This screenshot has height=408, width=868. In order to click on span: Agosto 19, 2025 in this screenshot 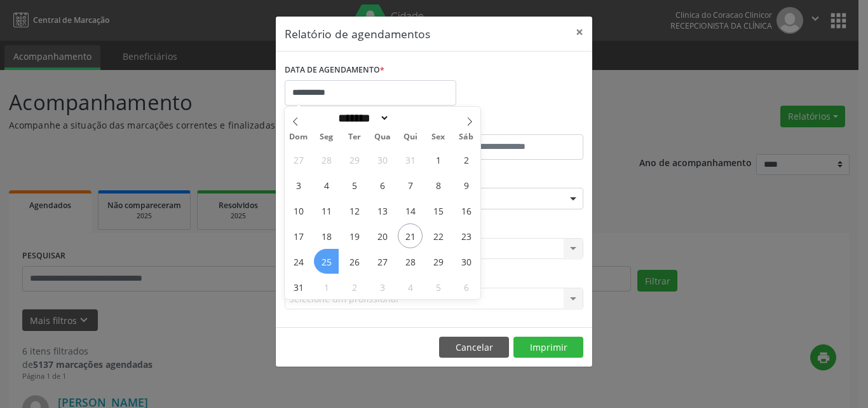, I will do `click(354, 235)`.